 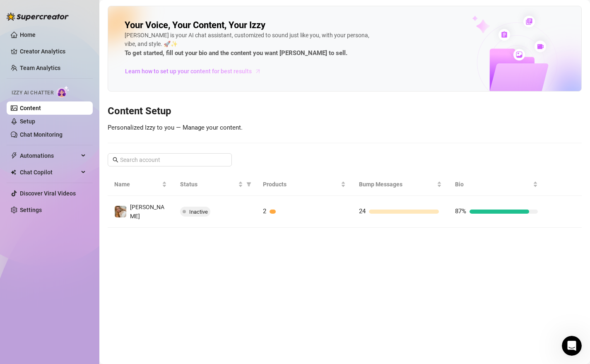 I want to click on span: Messages, so click(x=62, y=282).